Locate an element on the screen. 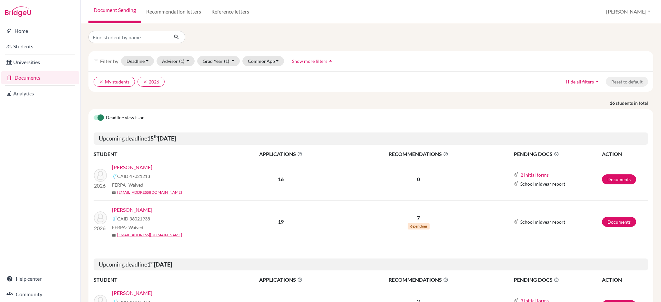 Image resolution: width=661 pixels, height=302 pixels. button: Deadline is located at coordinates (137, 61).